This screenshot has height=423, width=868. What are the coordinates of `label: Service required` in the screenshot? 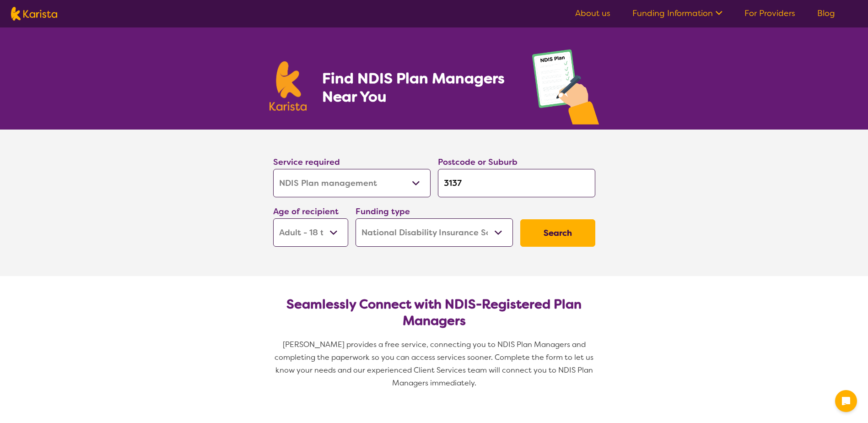 It's located at (306, 162).